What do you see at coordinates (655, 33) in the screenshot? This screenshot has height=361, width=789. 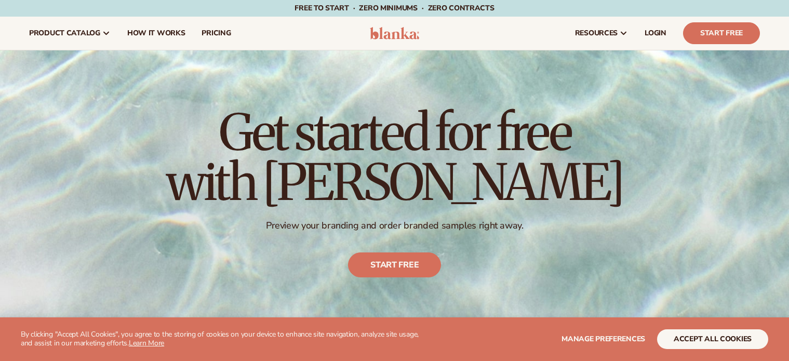 I see `span: LOGIN` at bounding box center [655, 33].